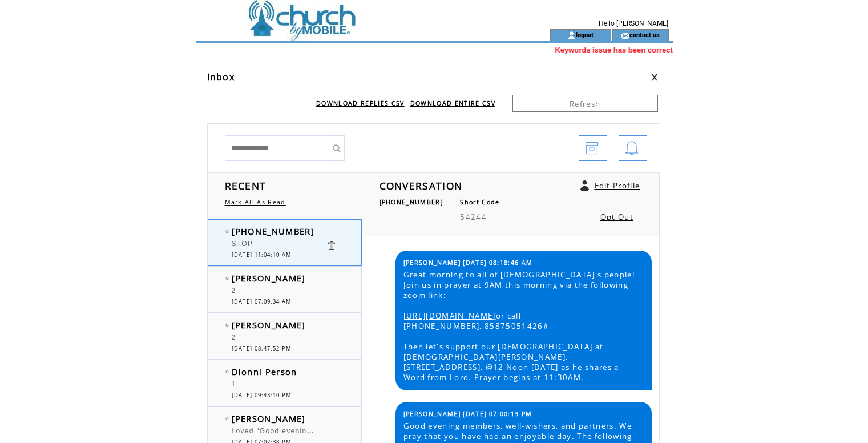 The image size is (868, 443). I want to click on span: Dionni Person, so click(265, 372).